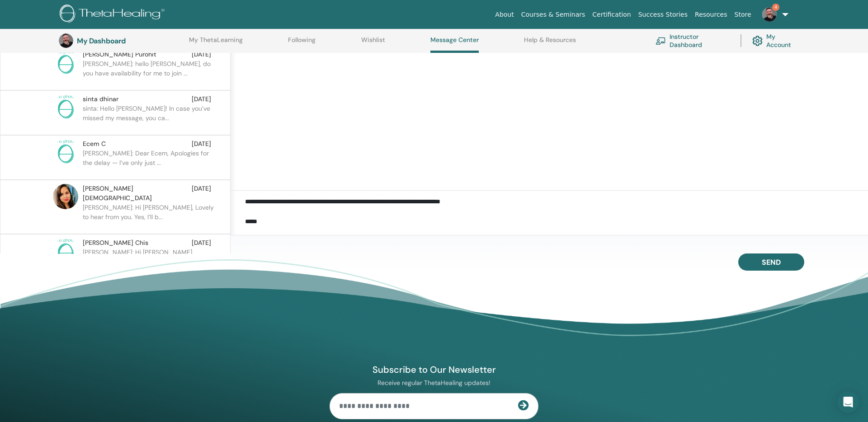 Image resolution: width=868 pixels, height=422 pixels. What do you see at coordinates (94, 144) in the screenshot?
I see `span: Ecem C` at bounding box center [94, 144].